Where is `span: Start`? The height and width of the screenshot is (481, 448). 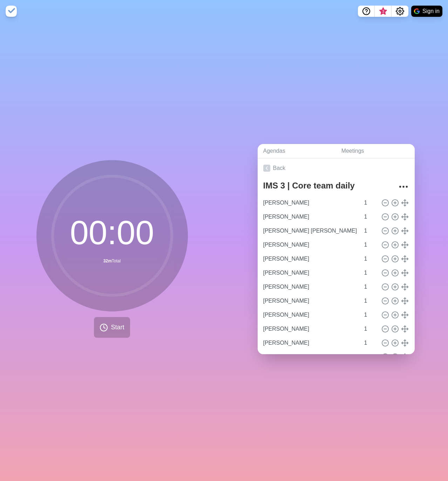
span: Start is located at coordinates (117, 327).